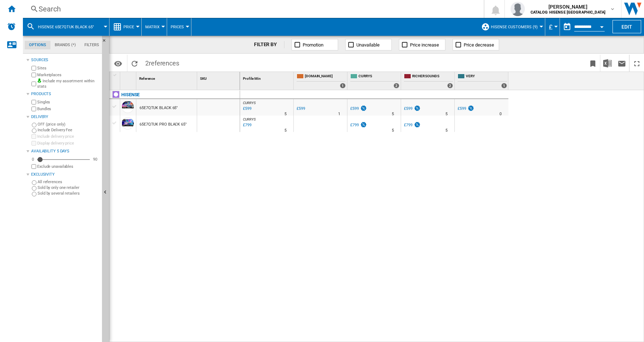 The width and height of the screenshot is (644, 342). What do you see at coordinates (246, 125) in the screenshot?
I see `div: Last updated : Tuesday, 19 August 2025 05:07` at bounding box center [246, 125].